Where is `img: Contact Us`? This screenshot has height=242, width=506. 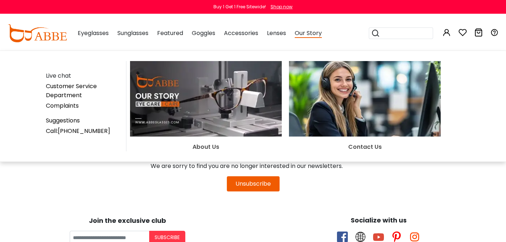 img: Contact Us is located at coordinates (365, 99).